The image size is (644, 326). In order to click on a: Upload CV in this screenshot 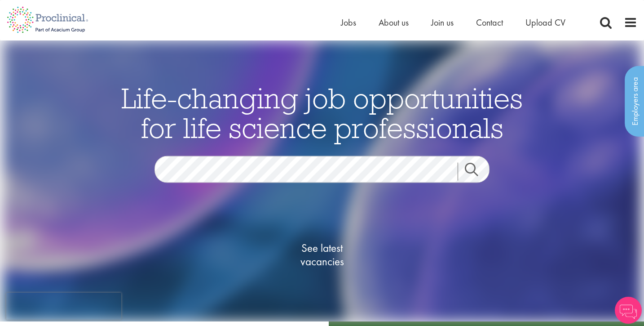, I will do `click(545, 22)`.